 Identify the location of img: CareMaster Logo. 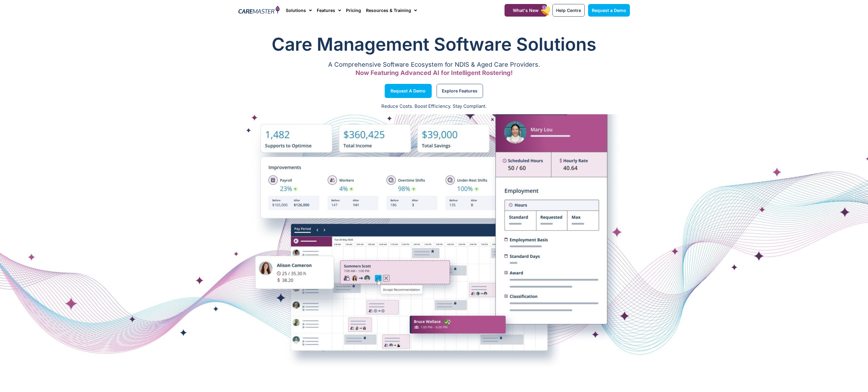
(259, 10).